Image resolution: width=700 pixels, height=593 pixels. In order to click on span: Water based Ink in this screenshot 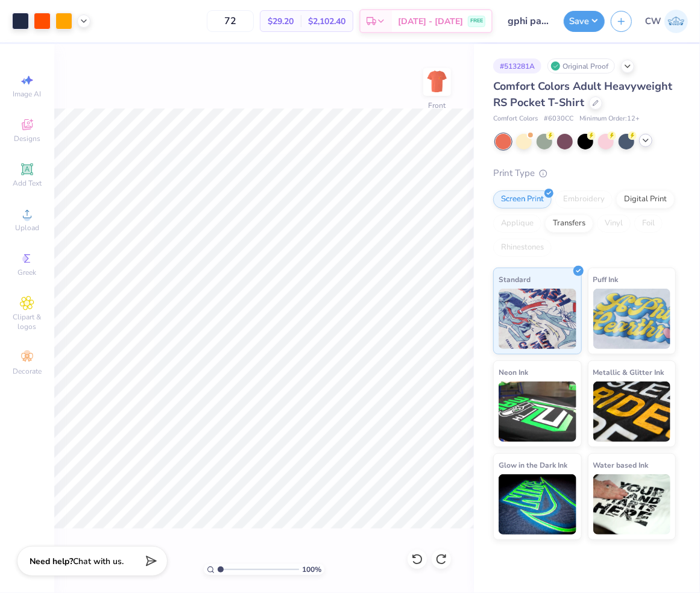, I will do `click(621, 465)`.